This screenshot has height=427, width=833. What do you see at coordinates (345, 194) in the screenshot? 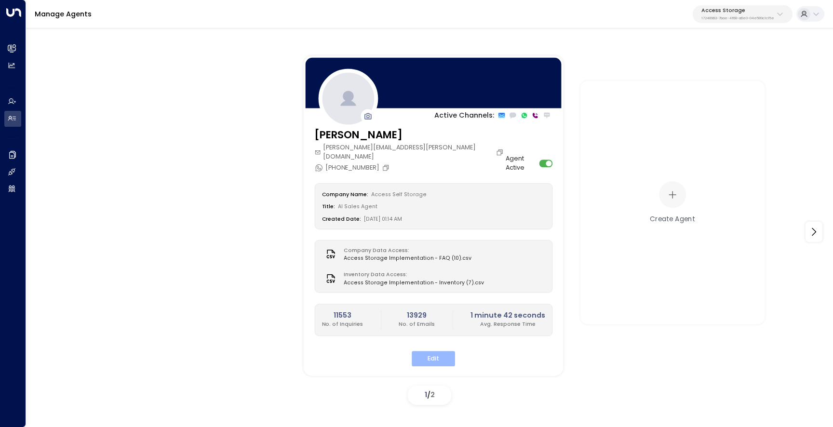
I see `label: Company Name:` at bounding box center [345, 194].